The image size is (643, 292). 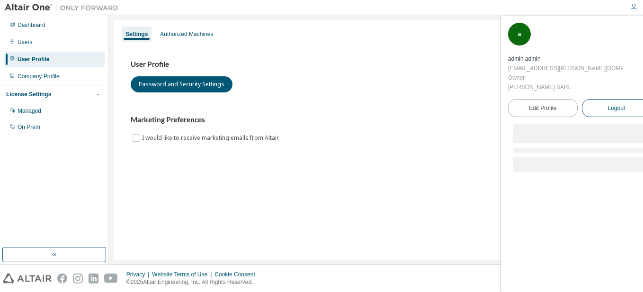 What do you see at coordinates (187, 34) in the screenshot?
I see `div: Authorized Machines` at bounding box center [187, 34].